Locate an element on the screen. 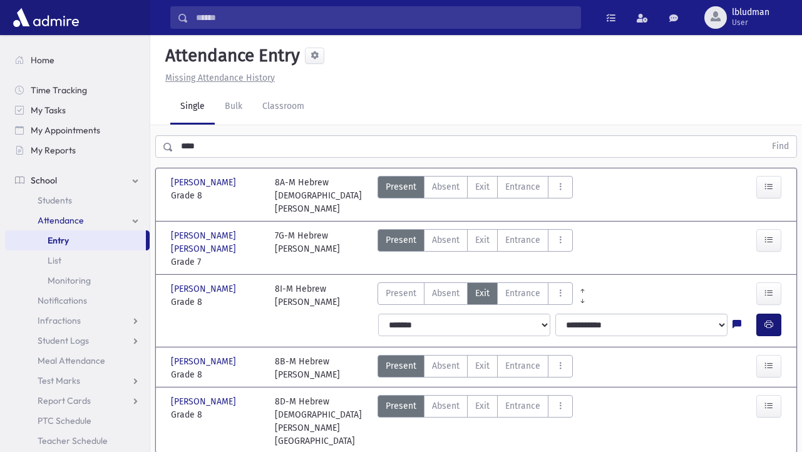  a: List is located at coordinates (77, 260).